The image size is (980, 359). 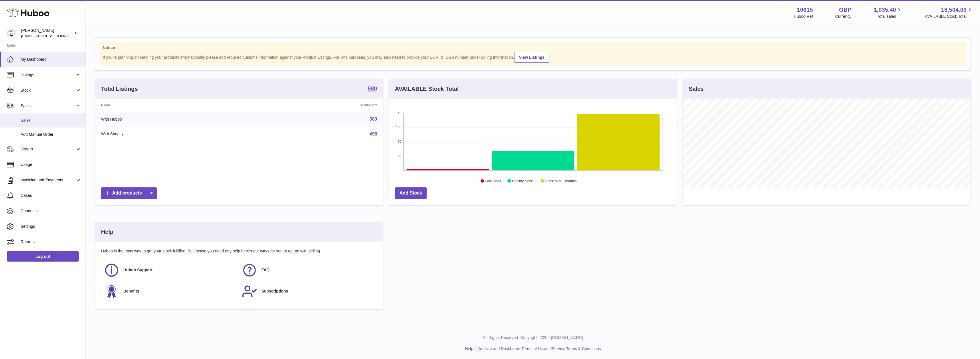 What do you see at coordinates (493, 181) in the screenshot?
I see `text: Low Stock` at bounding box center [493, 181].